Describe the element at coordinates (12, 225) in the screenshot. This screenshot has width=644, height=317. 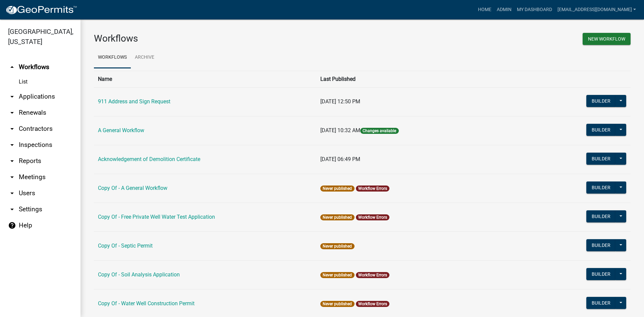
I see `i: help` at that location.